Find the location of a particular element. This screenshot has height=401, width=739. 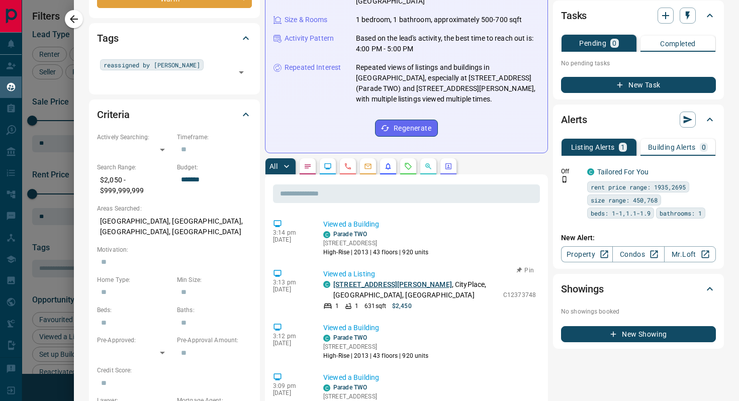

h2: Tasks is located at coordinates (574, 16).